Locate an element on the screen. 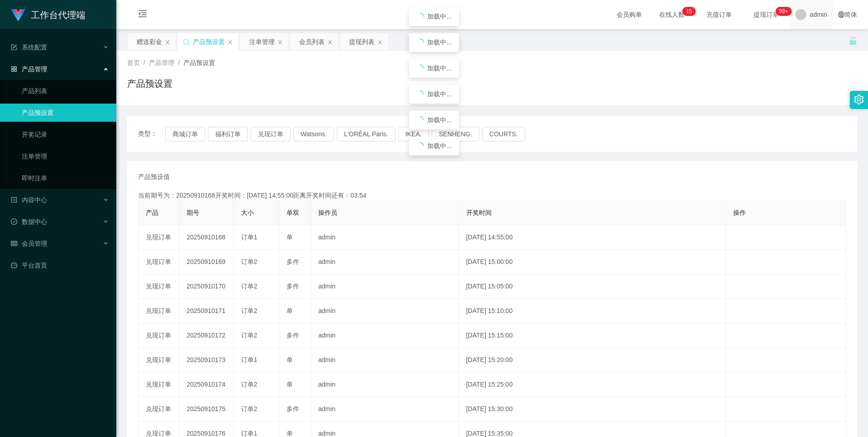  p: 1 is located at coordinates (687, 12).